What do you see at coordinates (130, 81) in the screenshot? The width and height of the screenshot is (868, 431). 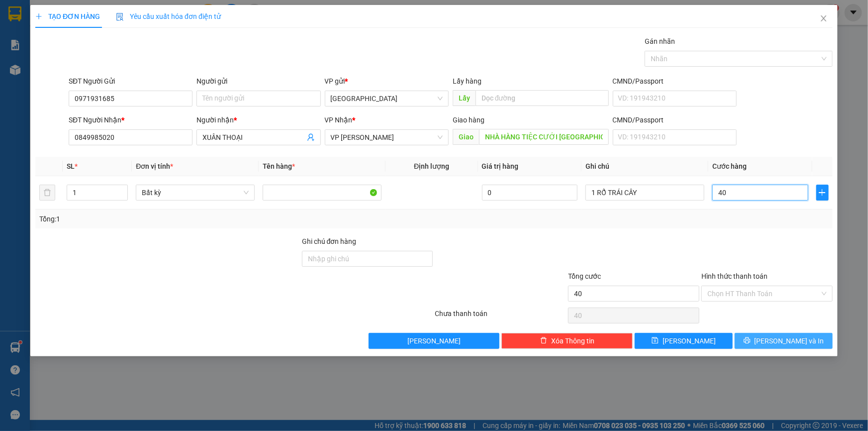 I see `div: SĐT Người Gửi` at bounding box center [130, 81].